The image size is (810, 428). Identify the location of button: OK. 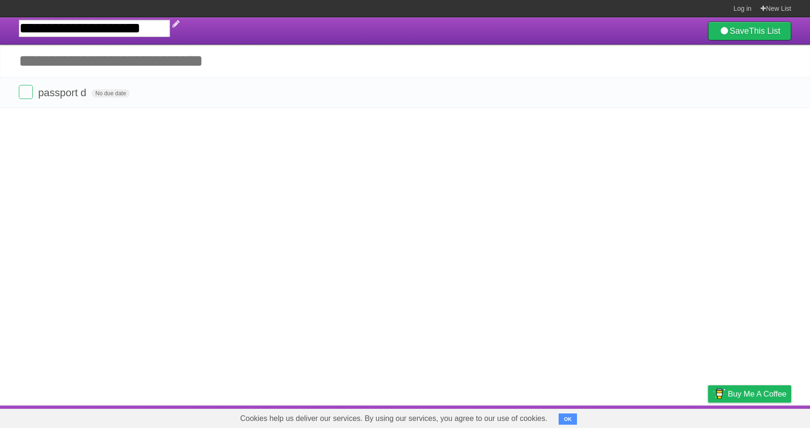
(567, 419).